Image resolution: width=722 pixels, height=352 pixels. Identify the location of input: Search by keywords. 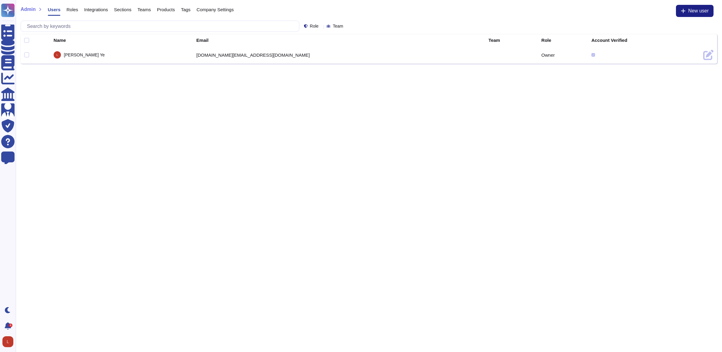
(162, 26).